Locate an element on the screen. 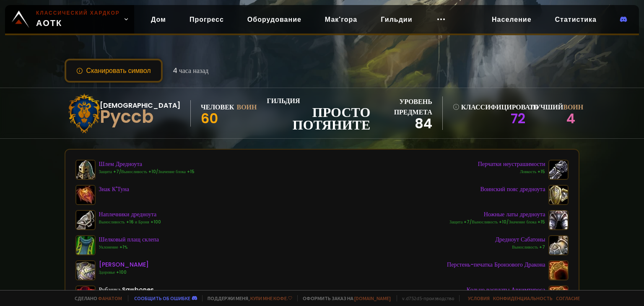 The image size is (644, 306). a: Прогресс is located at coordinates (207, 19).